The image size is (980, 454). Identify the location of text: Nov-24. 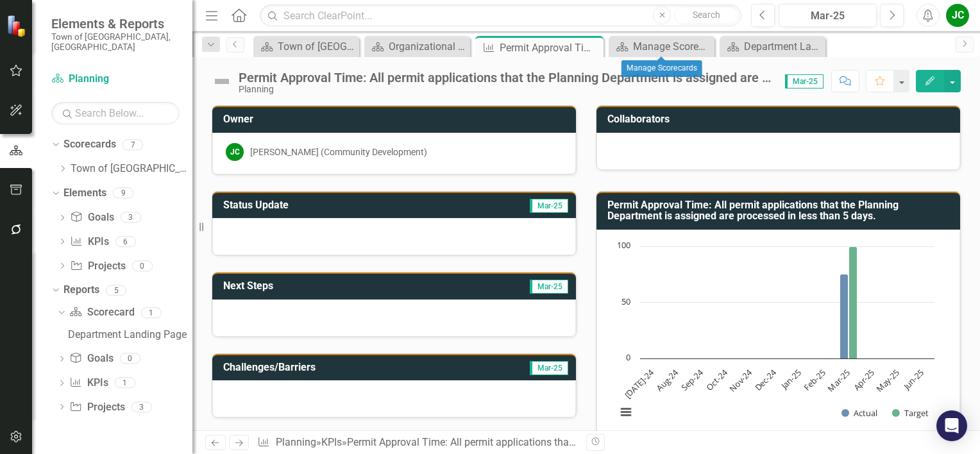
(740, 380).